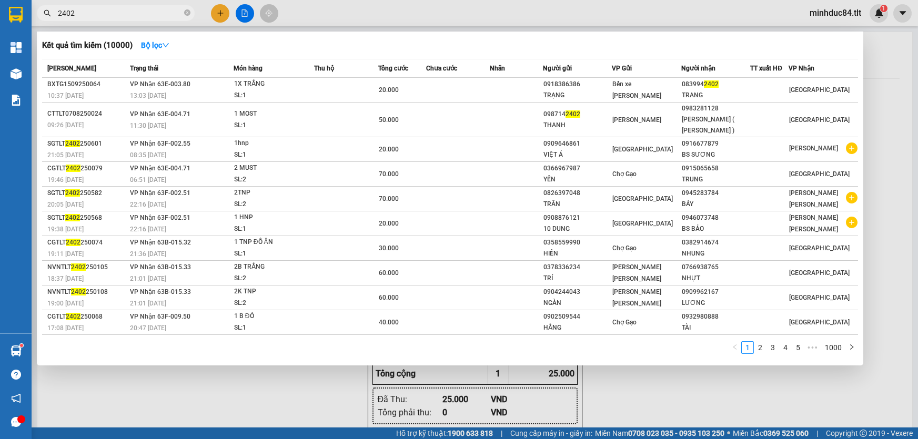 The height and width of the screenshot is (439, 918). I want to click on li: 1000, so click(833, 348).